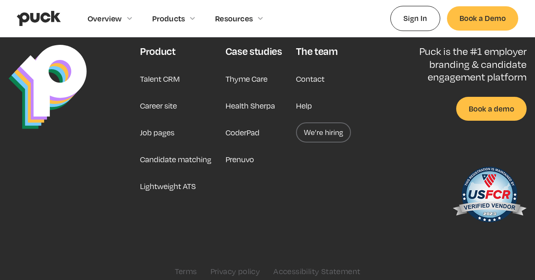 The width and height of the screenshot is (535, 280). Describe the element at coordinates (234, 18) in the screenshot. I see `div: Resources` at that location.